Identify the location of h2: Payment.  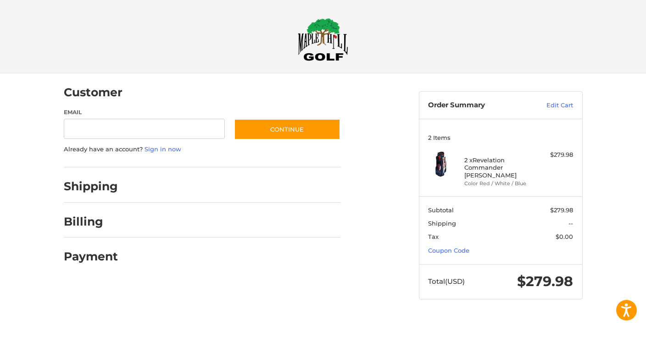
(91, 256).